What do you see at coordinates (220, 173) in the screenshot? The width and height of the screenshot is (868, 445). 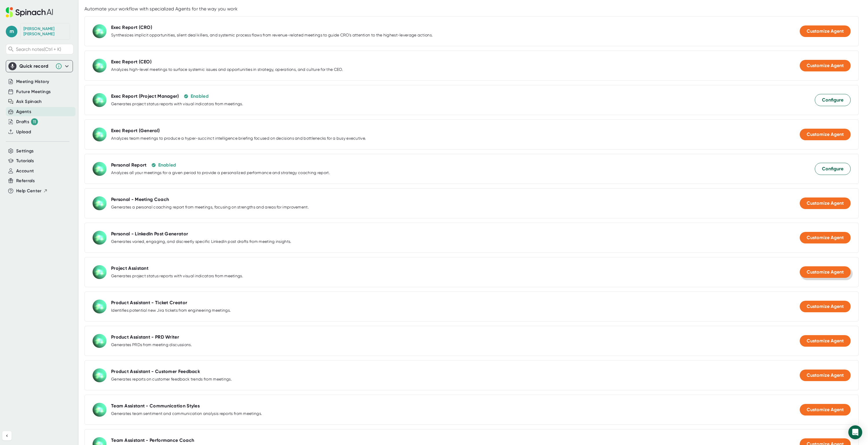 I see `div: Analyzes all your meetings for a given period to provide a personalized performance and strategy ...` at bounding box center [220, 173].